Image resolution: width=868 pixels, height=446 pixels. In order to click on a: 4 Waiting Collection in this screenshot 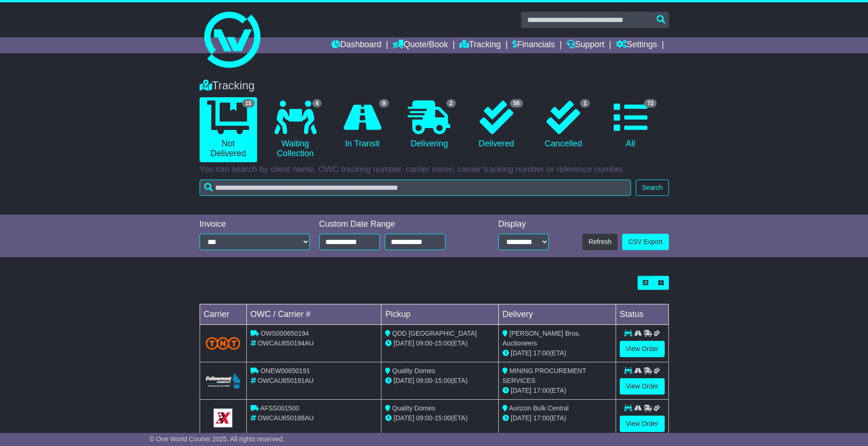, I will do `click(295, 130)`.